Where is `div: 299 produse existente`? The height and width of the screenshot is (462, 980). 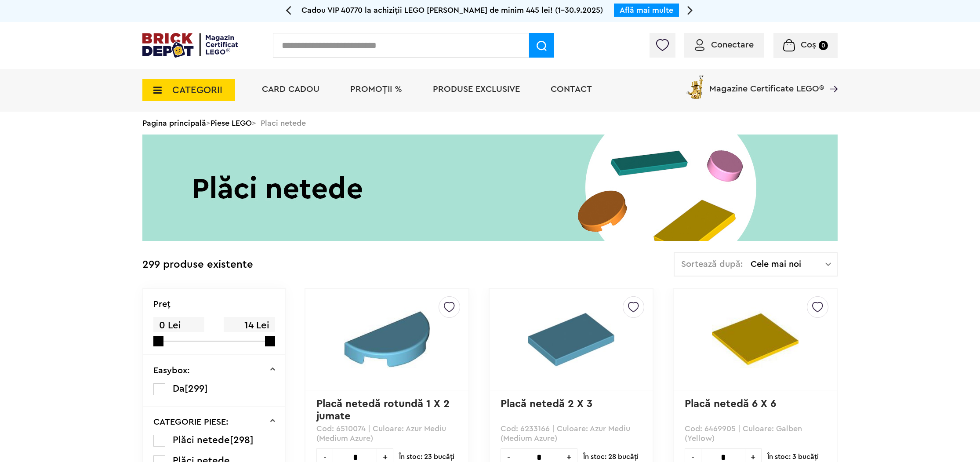 div: 299 produse existente is located at coordinates (197, 264).